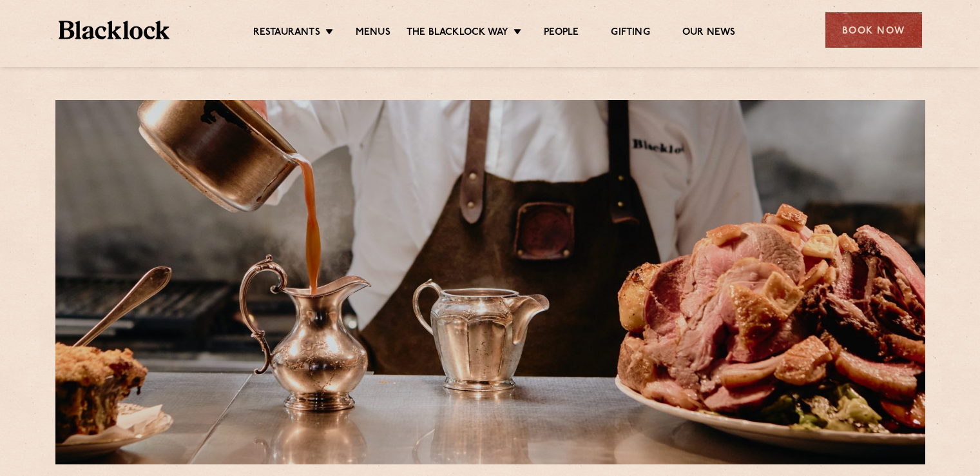  Describe the element at coordinates (287, 33) in the screenshot. I see `a: Restaurants` at that location.